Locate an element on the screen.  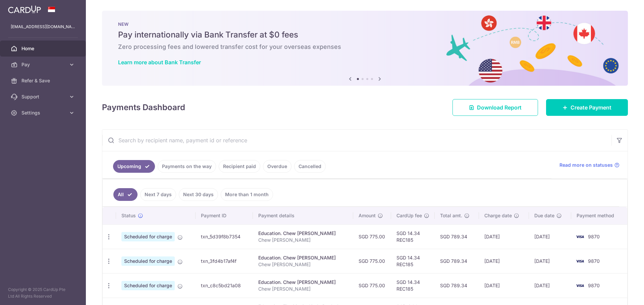
a: Upcoming is located at coordinates (134, 167).